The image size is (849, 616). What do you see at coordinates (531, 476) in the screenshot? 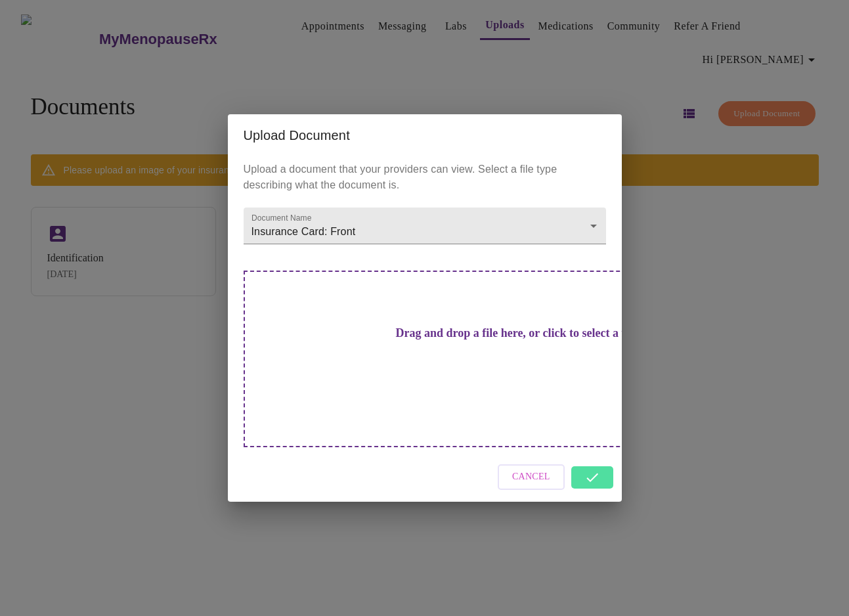
I see `button: Cancel` at bounding box center [531, 476].